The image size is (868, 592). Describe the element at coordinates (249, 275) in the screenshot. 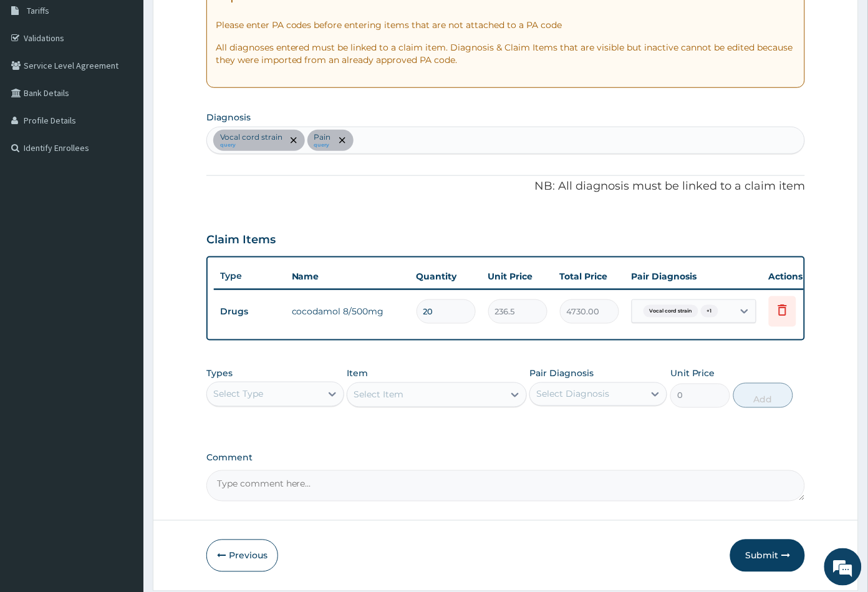

I see `th: Type` at that location.